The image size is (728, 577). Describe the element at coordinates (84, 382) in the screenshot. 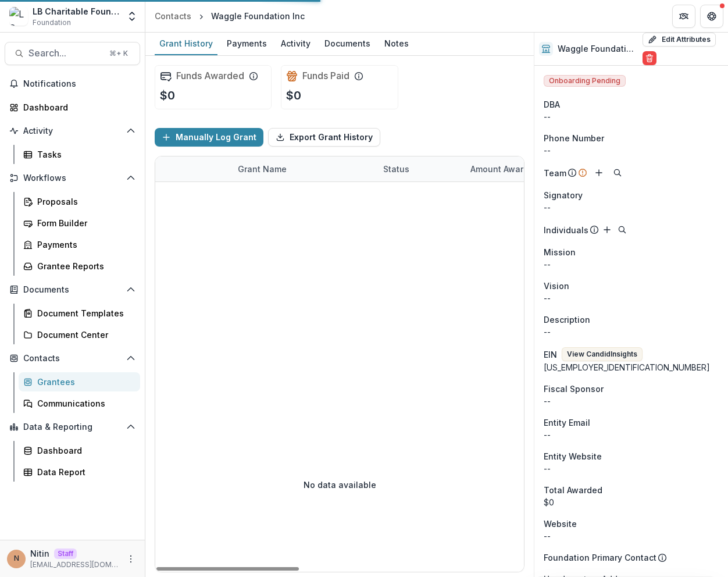

I see `div: Grantees` at that location.